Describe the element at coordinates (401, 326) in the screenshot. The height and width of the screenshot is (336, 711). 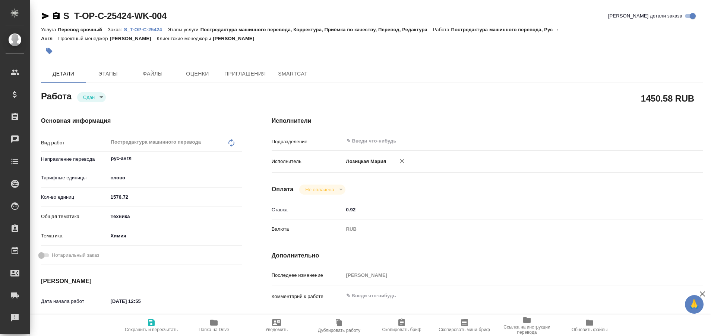
I see `button: Скопировать бриф` at that location.